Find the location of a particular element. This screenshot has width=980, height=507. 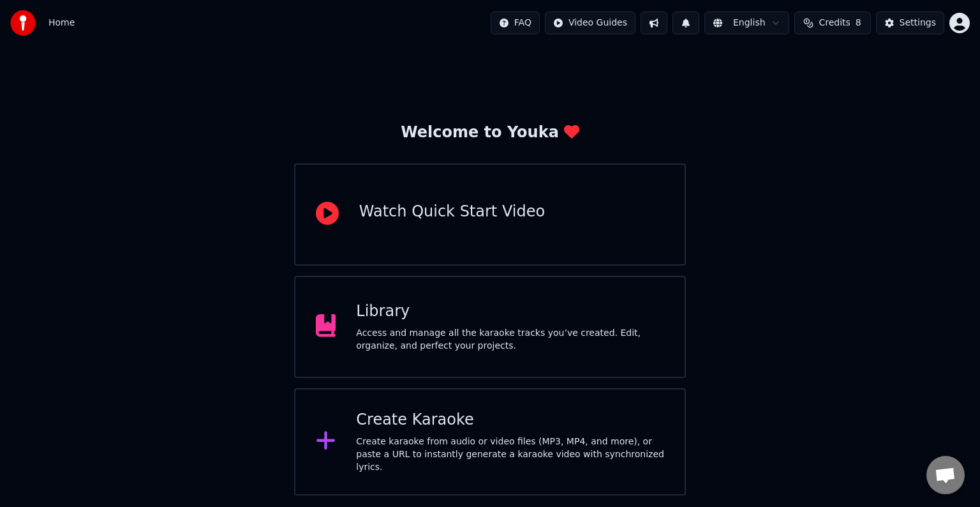

div: Library is located at coordinates (510, 312).